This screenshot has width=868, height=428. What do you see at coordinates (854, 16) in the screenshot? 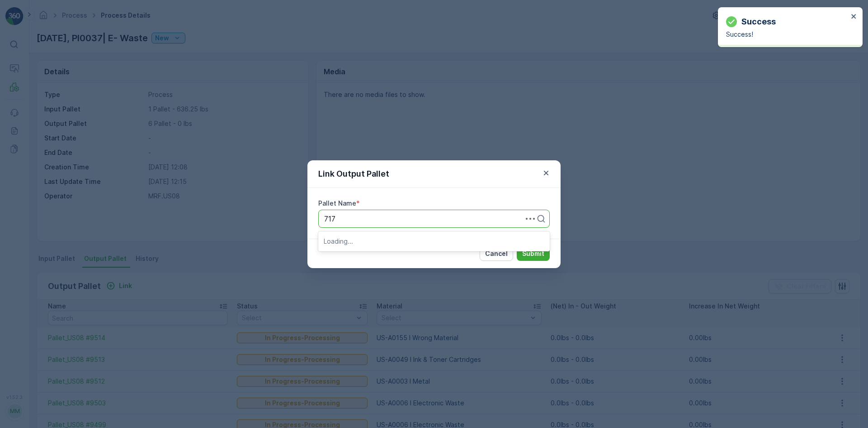
I see `button: close` at bounding box center [854, 16].